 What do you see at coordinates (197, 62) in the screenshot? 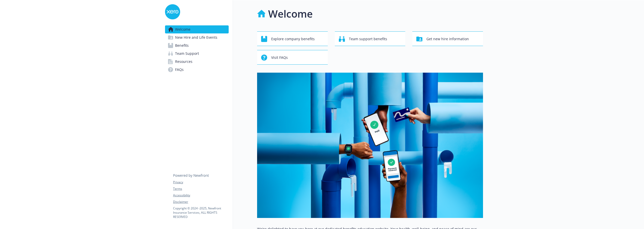
I see `a: Resources` at bounding box center [197, 62].